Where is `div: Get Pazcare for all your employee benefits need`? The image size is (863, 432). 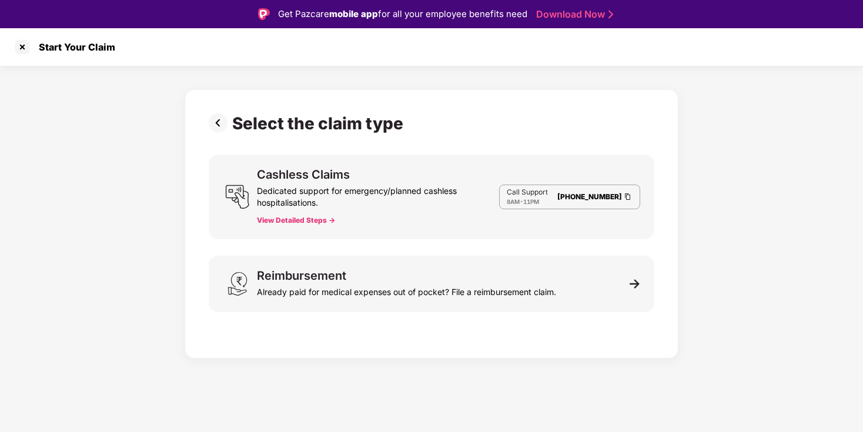
div: Get Pazcare for all your employee benefits need is located at coordinates (403, 14).